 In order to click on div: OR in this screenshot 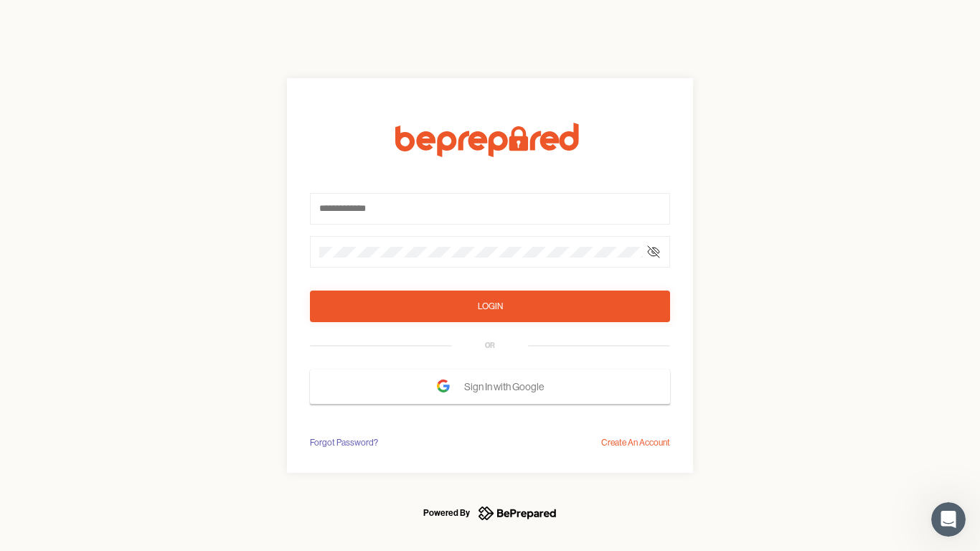, I will do `click(490, 346)`.